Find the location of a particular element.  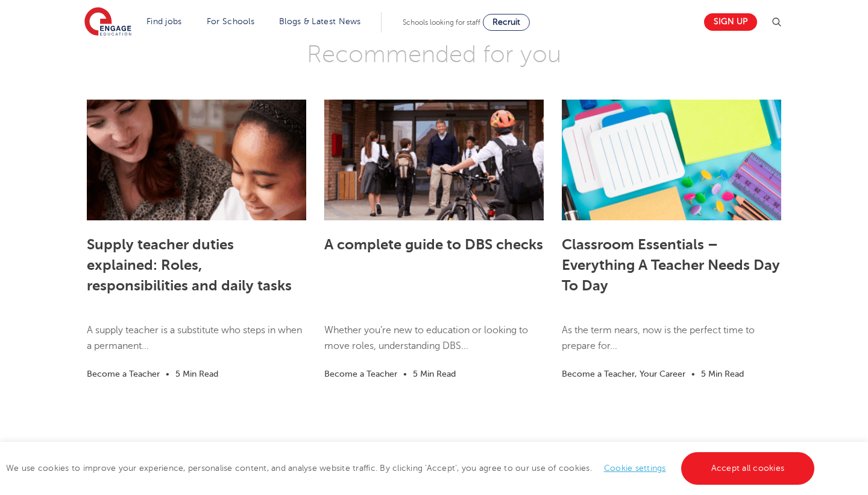

a: A complete guide to DBS checks is located at coordinates (434, 245).